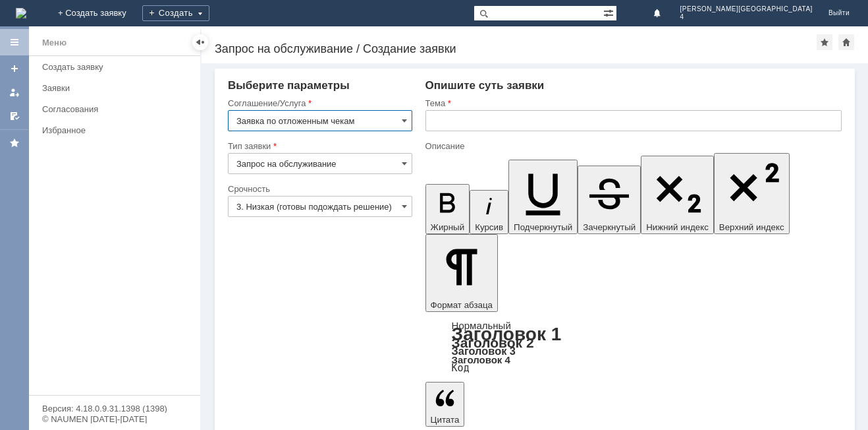 This screenshot has height=430, width=868. What do you see at coordinates (117, 88) in the screenshot?
I see `div: Заявки` at bounding box center [117, 88].